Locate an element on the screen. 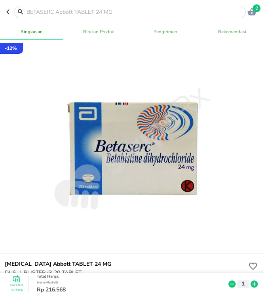 This screenshot has width=264, height=295. span: Rincian Produk is located at coordinates (99, 32).